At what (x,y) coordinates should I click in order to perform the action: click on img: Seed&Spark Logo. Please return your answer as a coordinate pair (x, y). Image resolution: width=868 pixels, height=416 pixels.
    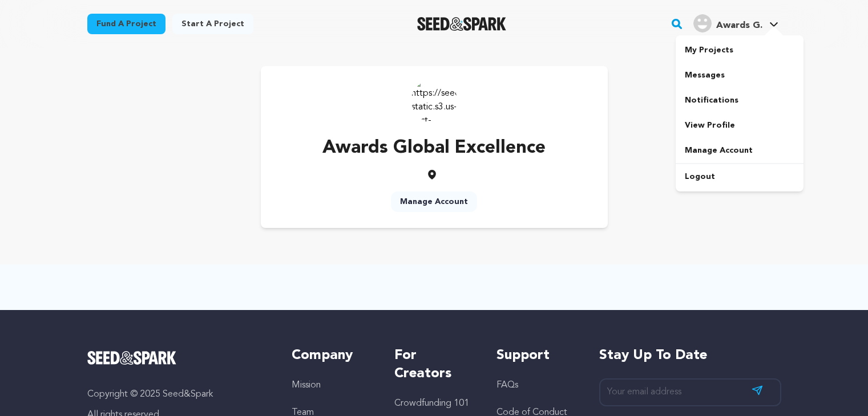
    Looking at the image, I should click on (132, 358).